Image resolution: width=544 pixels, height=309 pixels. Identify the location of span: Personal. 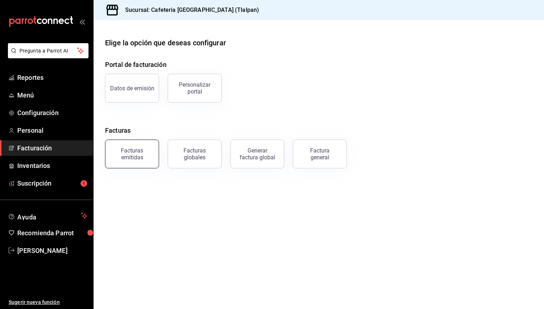
(52, 130).